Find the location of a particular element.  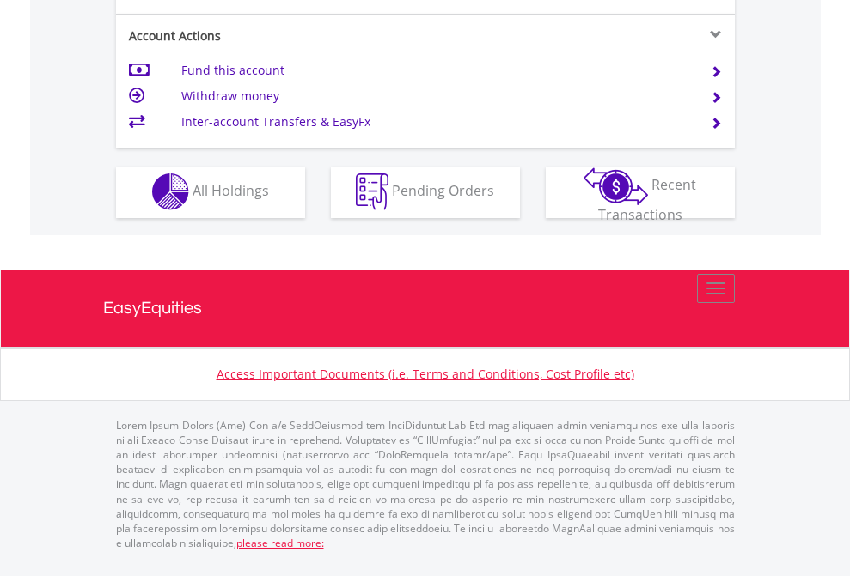

img: transactions-zar-wht.png is located at coordinates (615, 186).